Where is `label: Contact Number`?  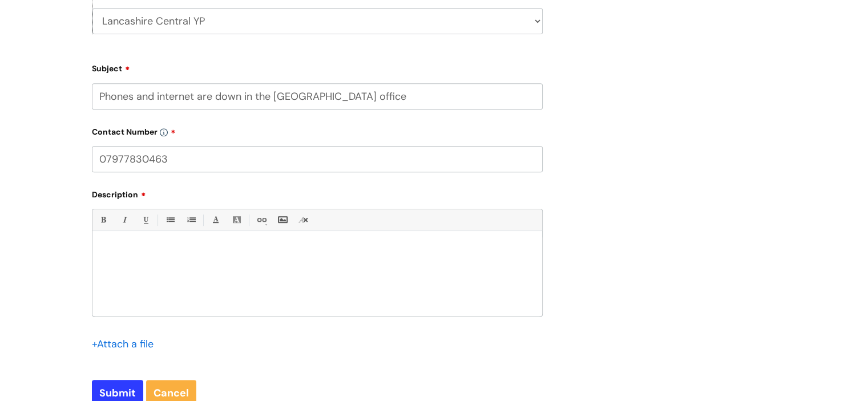
label: Contact Number is located at coordinates (318, 130).